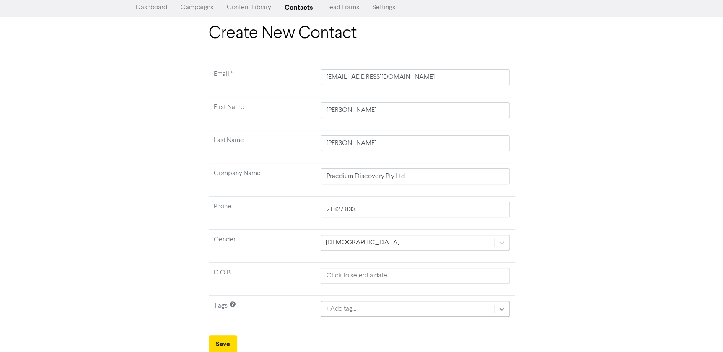 This screenshot has height=352, width=723. What do you see at coordinates (262, 80) in the screenshot?
I see `td: Required` at bounding box center [262, 80].